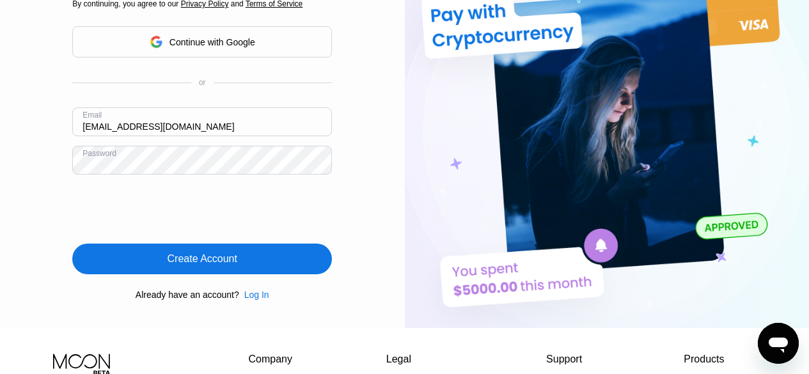 The height and width of the screenshot is (374, 809). What do you see at coordinates (568, 359) in the screenshot?
I see `div: Support` at bounding box center [568, 359].